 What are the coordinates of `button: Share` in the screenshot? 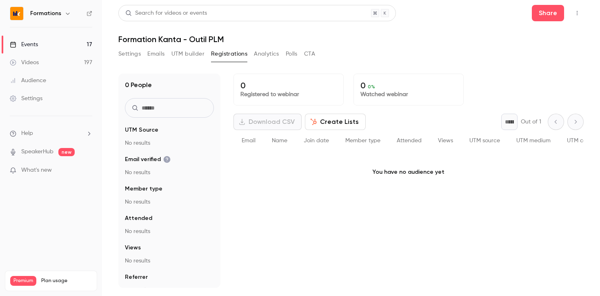 It's located at (548, 13).